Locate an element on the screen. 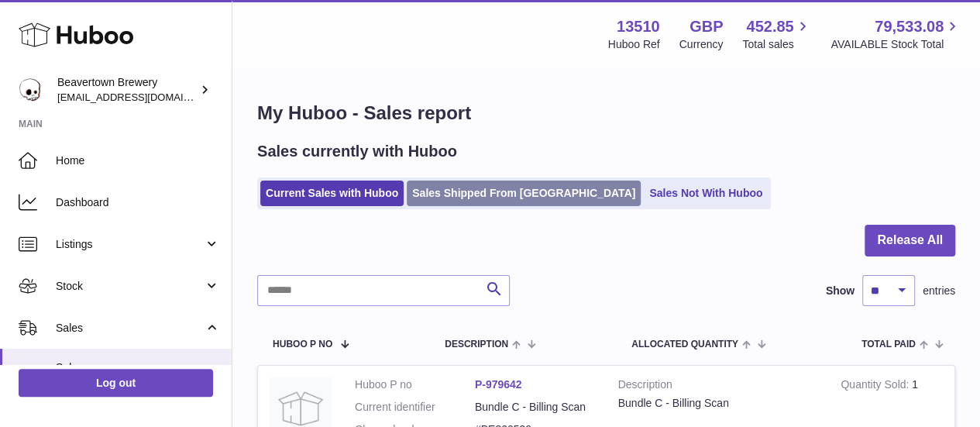 The height and width of the screenshot is (427, 980). strong: GBP is located at coordinates (706, 26).